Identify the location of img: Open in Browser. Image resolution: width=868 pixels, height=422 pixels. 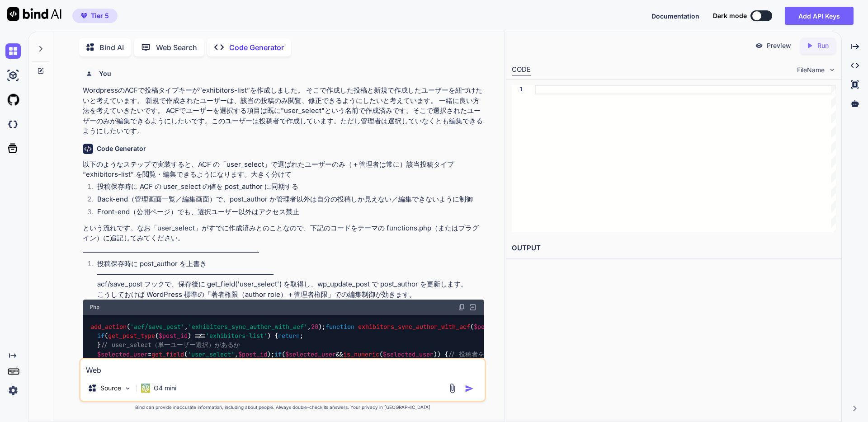
(473, 307).